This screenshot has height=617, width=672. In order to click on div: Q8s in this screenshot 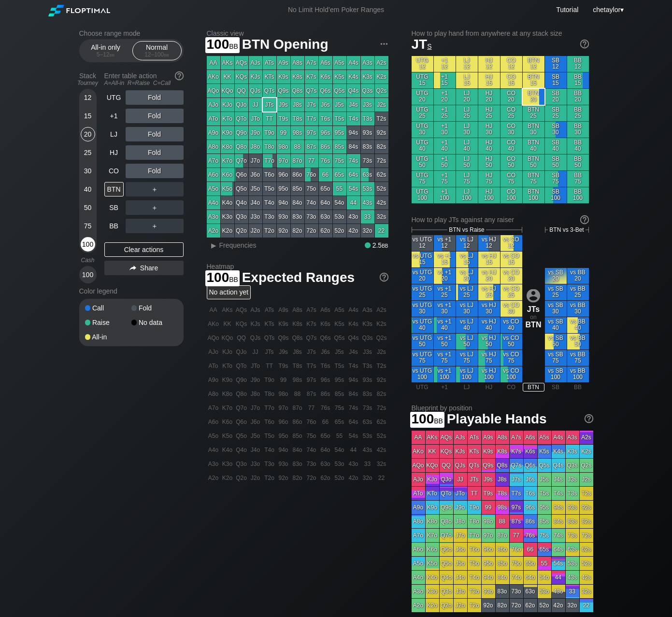, I will do `click(298, 91)`.